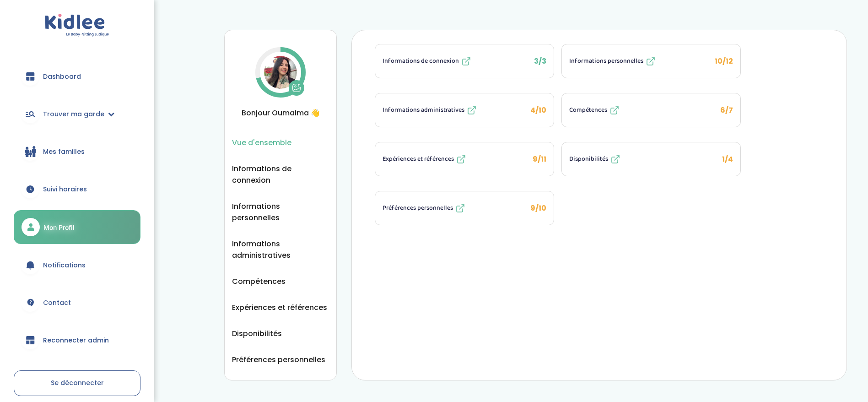 This screenshot has width=868, height=402. What do you see at coordinates (77, 303) in the screenshot?
I see `a: Contact` at bounding box center [77, 303].